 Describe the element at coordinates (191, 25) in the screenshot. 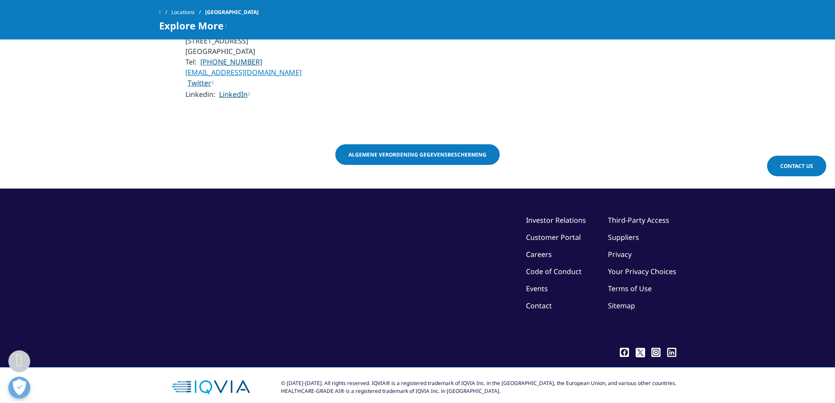

I see `span: Explore More` at that location.